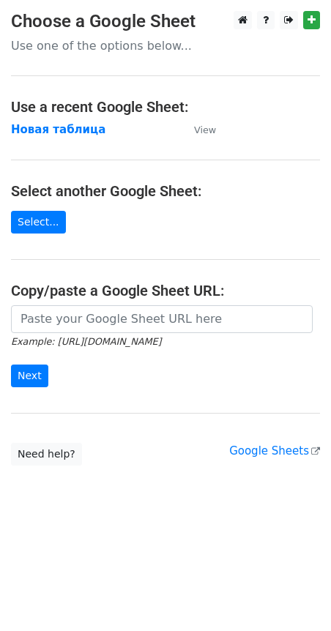 This screenshot has height=631, width=331. I want to click on strong: Новая таблица, so click(58, 130).